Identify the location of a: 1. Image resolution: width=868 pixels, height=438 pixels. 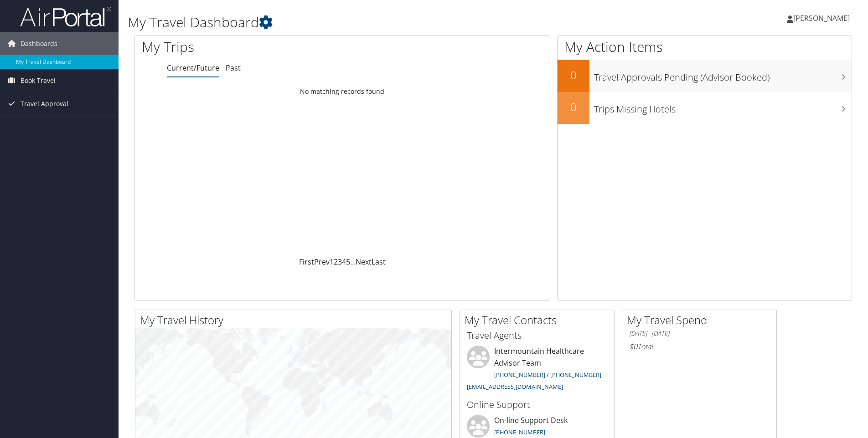
(331, 261).